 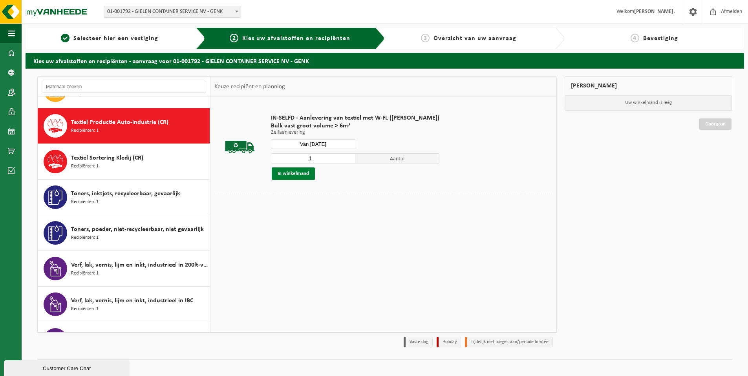 I want to click on span: Selecteer hier een vestiging, so click(x=116, y=38).